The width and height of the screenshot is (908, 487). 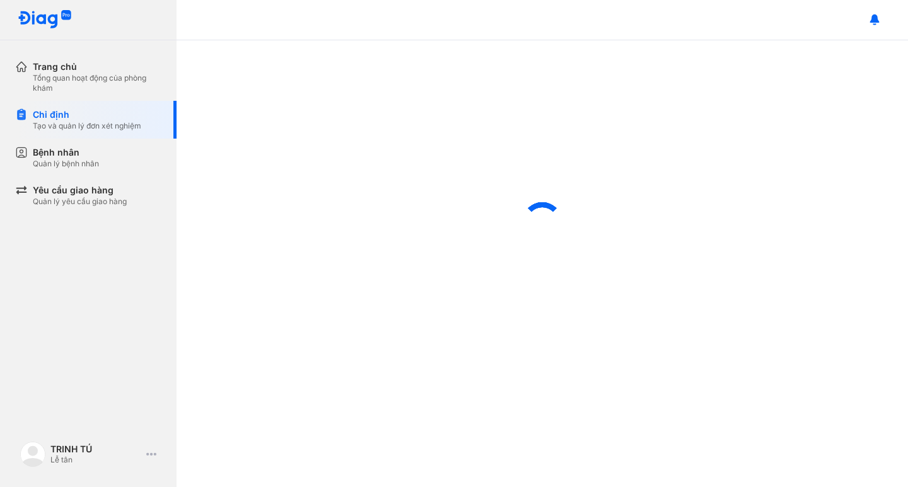 What do you see at coordinates (66, 153) in the screenshot?
I see `div: Bệnh nhân` at bounding box center [66, 153].